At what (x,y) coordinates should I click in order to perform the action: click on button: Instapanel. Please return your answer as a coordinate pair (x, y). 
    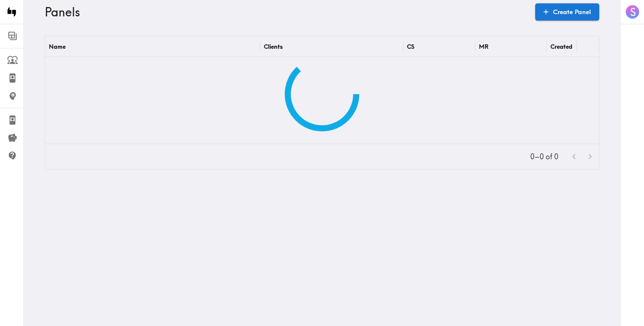
    Looking at the image, I should click on (12, 12).